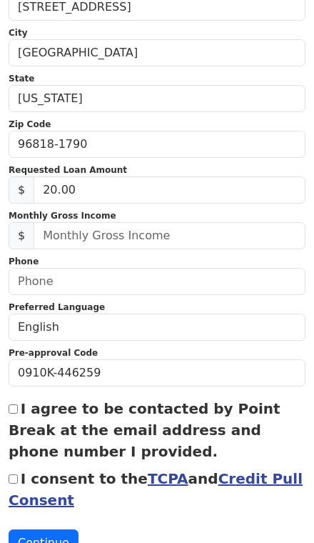  I want to click on label: I agree to be contacted by Point Break at the email address and phone number I provided., so click(144, 430).